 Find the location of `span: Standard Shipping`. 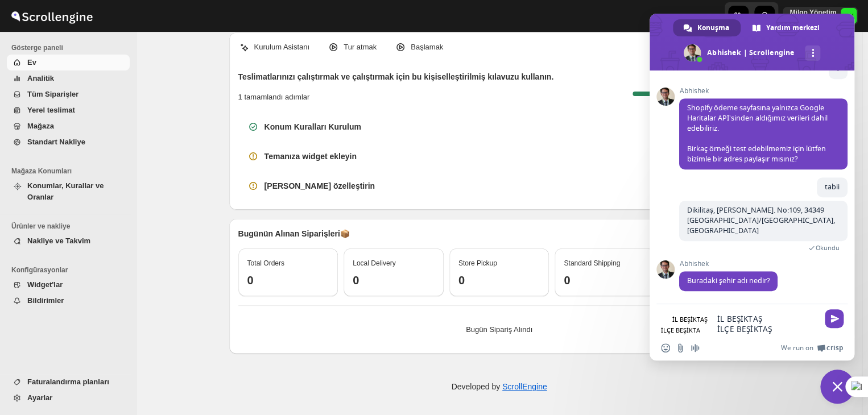

span: Standard Shipping is located at coordinates (592, 263).